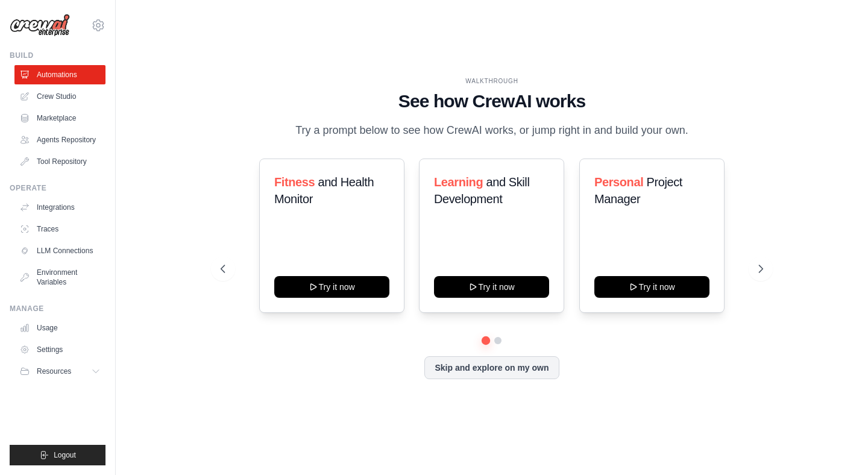  What do you see at coordinates (60, 75) in the screenshot?
I see `a: Automations` at bounding box center [60, 75].